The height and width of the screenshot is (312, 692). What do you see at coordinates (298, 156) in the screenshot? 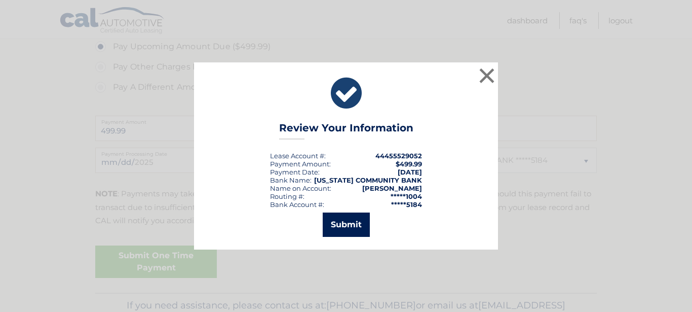
I see `div: Lease Account #:` at bounding box center [298, 156].